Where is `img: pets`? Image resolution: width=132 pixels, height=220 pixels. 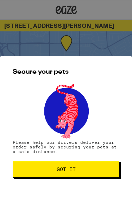
img: pets is located at coordinates (66, 111).